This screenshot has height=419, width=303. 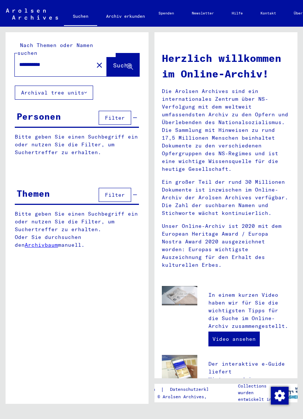 What do you see at coordinates (100, 65) in the screenshot?
I see `mat-icon: close` at bounding box center [100, 65].